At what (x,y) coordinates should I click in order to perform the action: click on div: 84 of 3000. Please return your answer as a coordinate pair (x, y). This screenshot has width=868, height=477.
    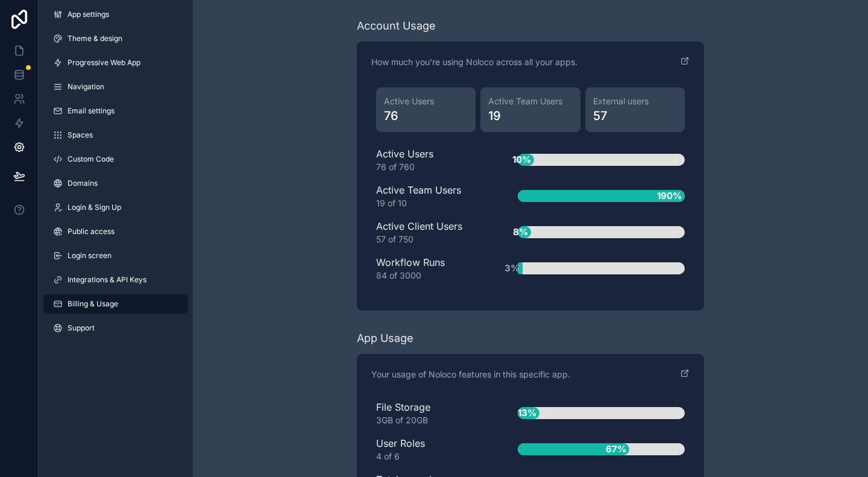
    Looking at the image, I should click on (427, 276).